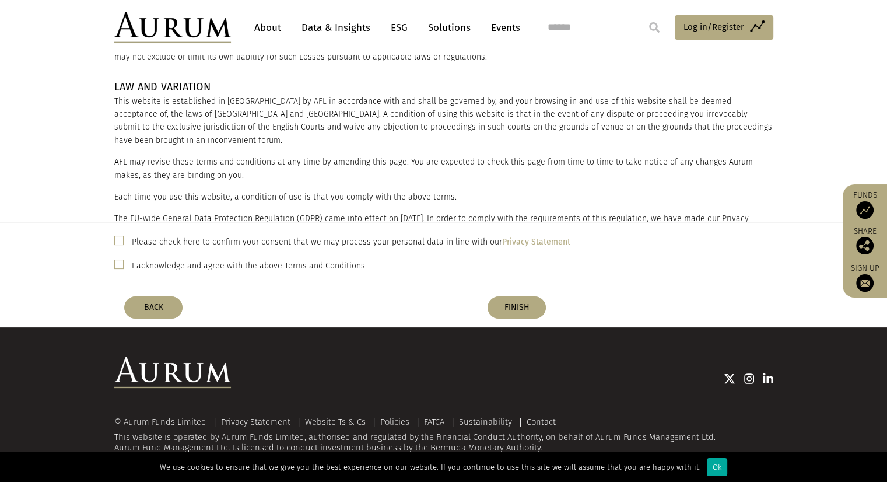  What do you see at coordinates (655, 27) in the screenshot?
I see `input: Submit` at bounding box center [655, 27].